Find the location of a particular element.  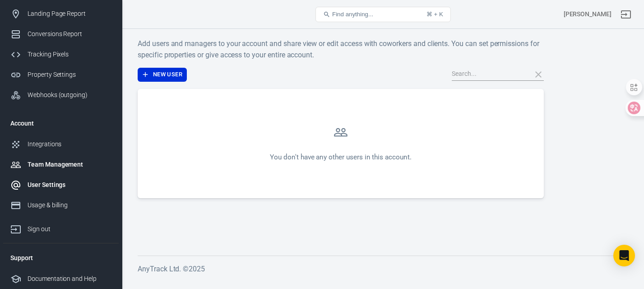

a: Tracking Pixels is located at coordinates (61, 54).